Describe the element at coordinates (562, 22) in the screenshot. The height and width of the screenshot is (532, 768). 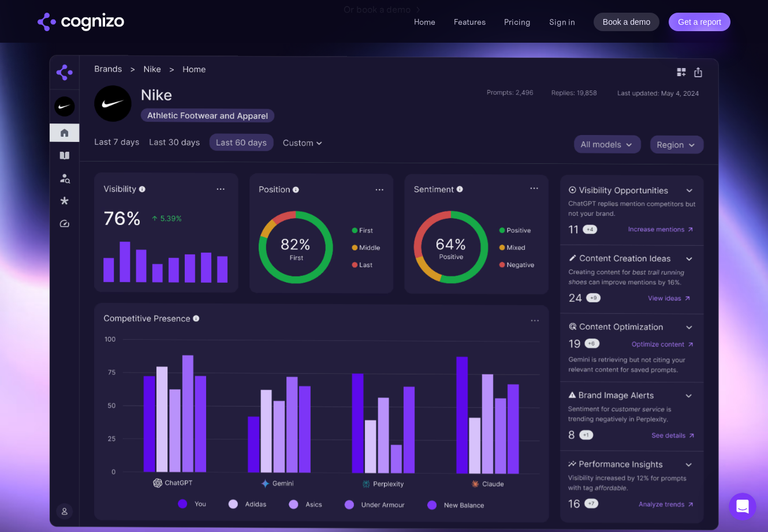
I see `a: Sign in` at that location.